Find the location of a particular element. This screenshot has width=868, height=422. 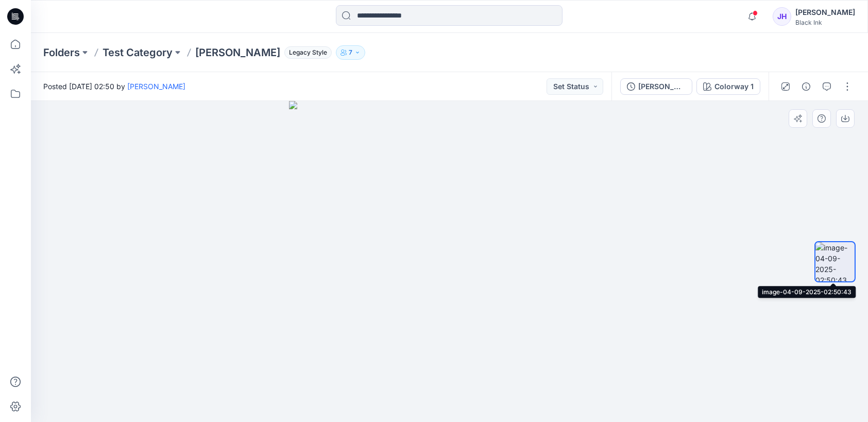

div: JH is located at coordinates (782, 16).